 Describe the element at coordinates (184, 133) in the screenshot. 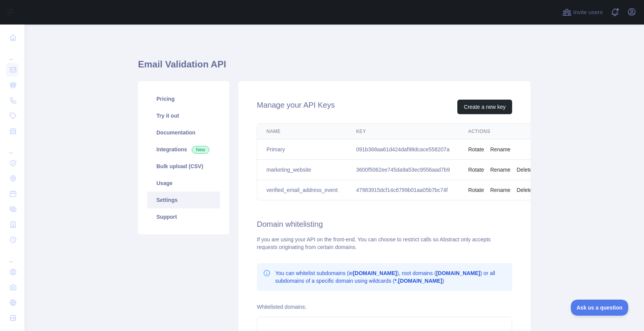

I see `a: Documentation` at that location.